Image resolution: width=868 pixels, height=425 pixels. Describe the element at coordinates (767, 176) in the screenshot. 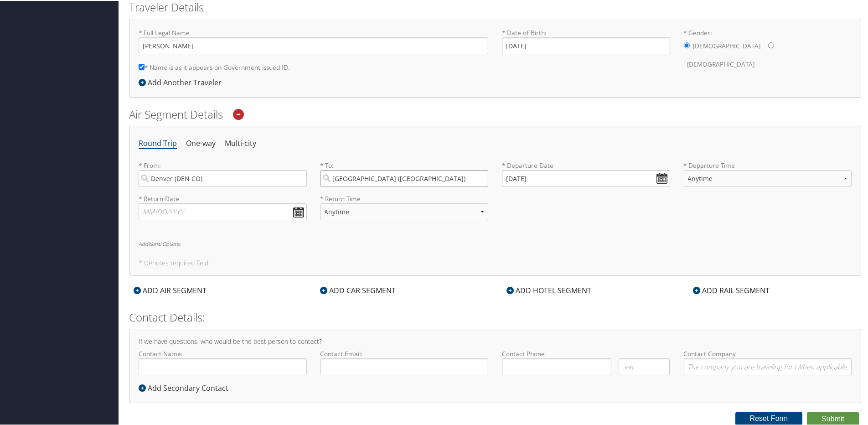

I see `label: * Departure Time` at that location.